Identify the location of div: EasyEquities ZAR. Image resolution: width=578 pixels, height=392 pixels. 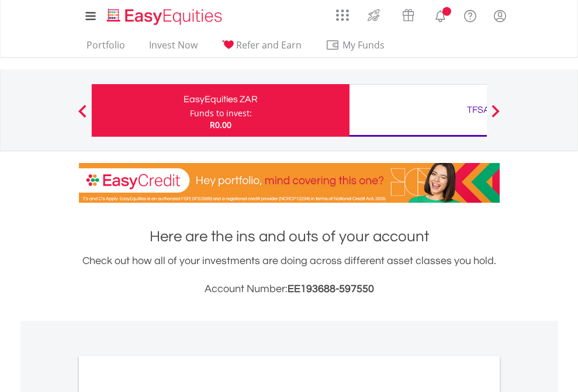
(221, 100).